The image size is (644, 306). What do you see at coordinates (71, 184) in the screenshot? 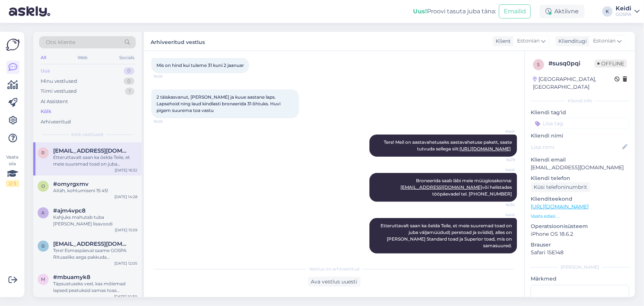
I see `span: #omyrgxmv` at bounding box center [71, 184].